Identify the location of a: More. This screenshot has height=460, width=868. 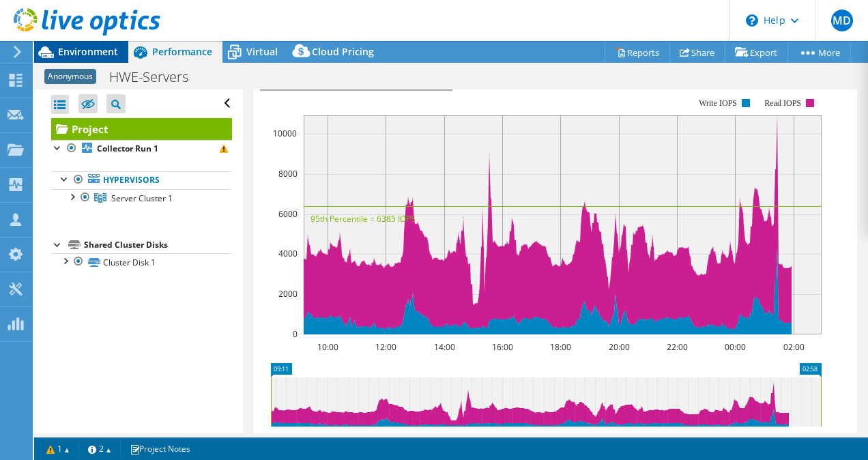
(819, 52).